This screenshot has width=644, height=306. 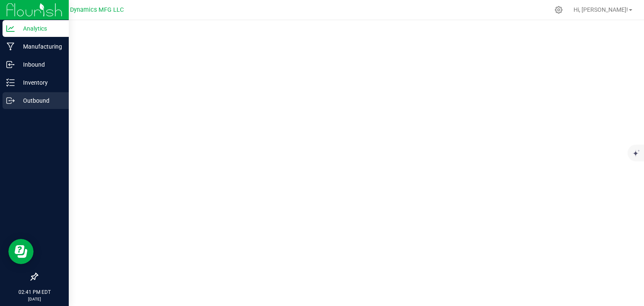 I want to click on inline-svg: Inbound, so click(x=10, y=64).